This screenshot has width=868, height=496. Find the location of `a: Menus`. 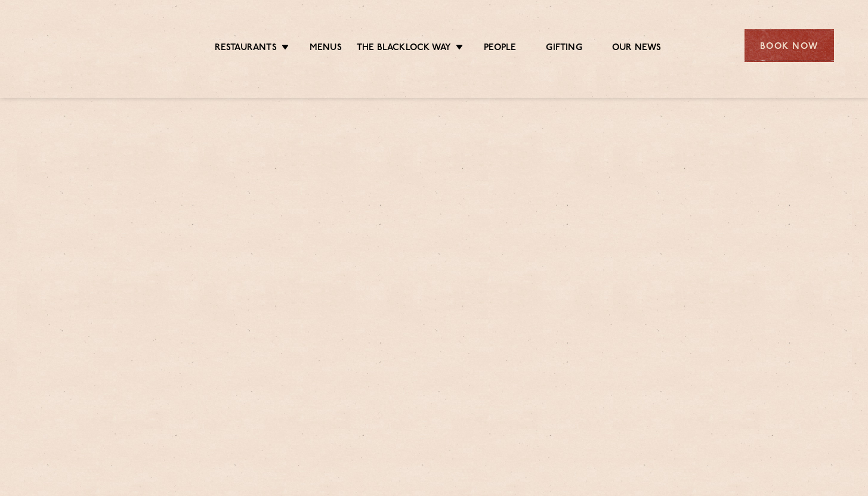

a: Menus is located at coordinates (326, 49).